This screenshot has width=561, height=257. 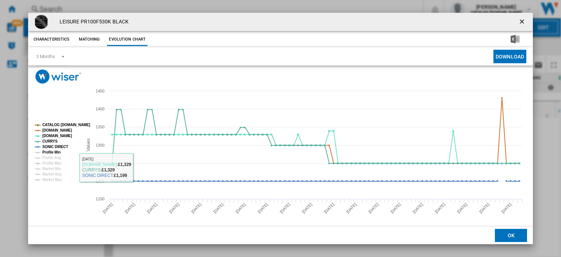 I want to click on h4: LEISURE PR100F530K BLACK, so click(x=92, y=22).